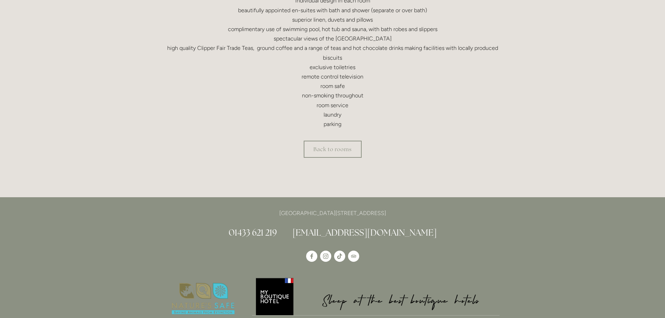 This screenshot has height=318, width=665. What do you see at coordinates (354, 256) in the screenshot?
I see `a: TripAdvisor` at bounding box center [354, 256].